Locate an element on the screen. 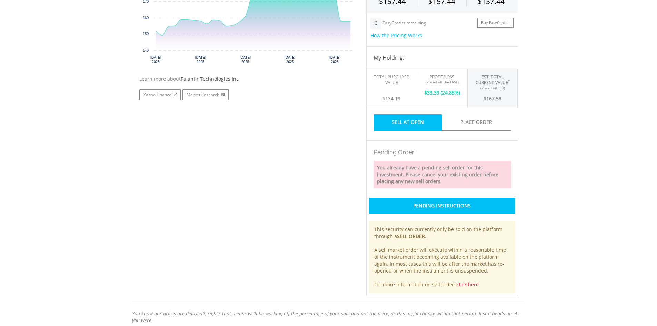 This screenshot has width=657, height=326. div: (Priced off BID) is located at coordinates (492, 88).